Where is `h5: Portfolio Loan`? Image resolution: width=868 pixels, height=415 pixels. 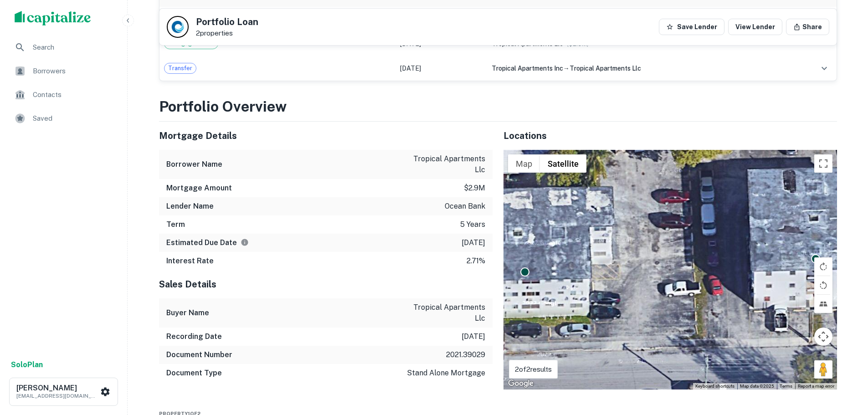
h5: Portfolio Loan is located at coordinates (227, 22).